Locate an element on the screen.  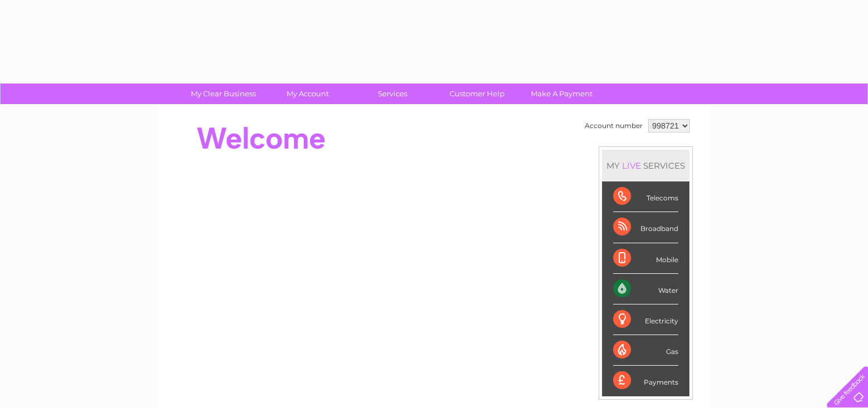
div: Broadband is located at coordinates (645, 227).